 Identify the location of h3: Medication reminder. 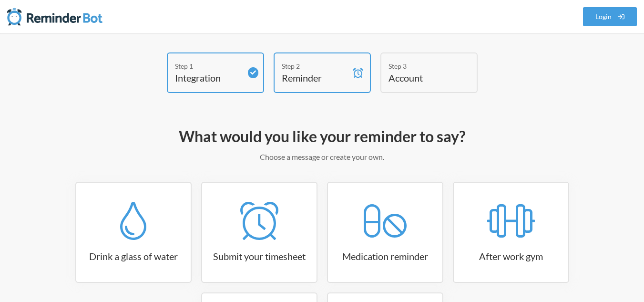
(385, 256).